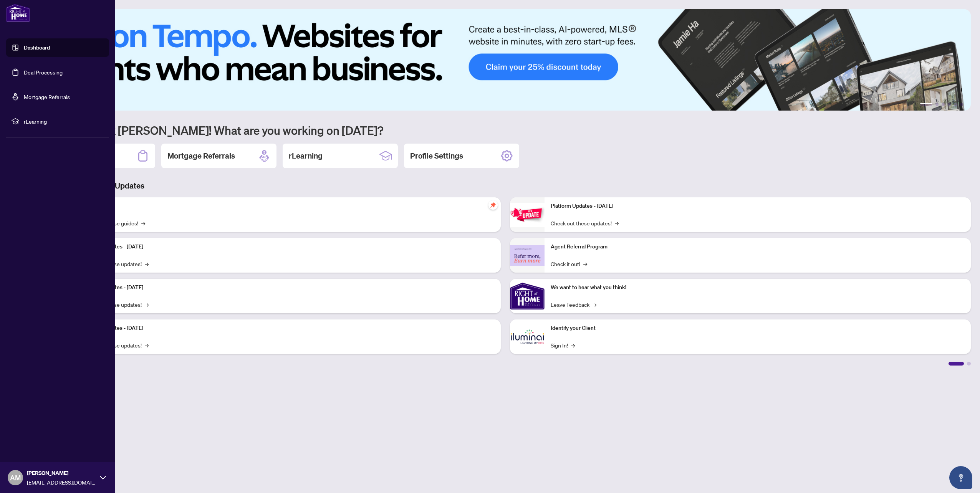 The width and height of the screenshot is (980, 493). What do you see at coordinates (527, 336) in the screenshot?
I see `img: Identify your Client` at bounding box center [527, 336].